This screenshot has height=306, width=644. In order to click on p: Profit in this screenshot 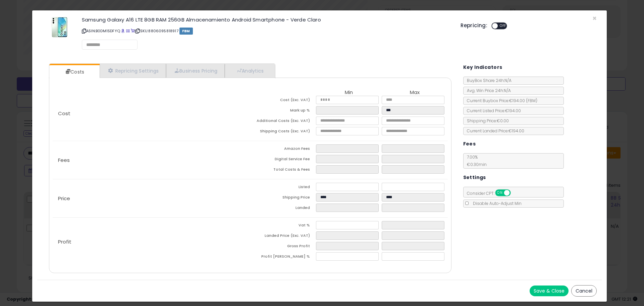, I will do `click(151, 242)`.